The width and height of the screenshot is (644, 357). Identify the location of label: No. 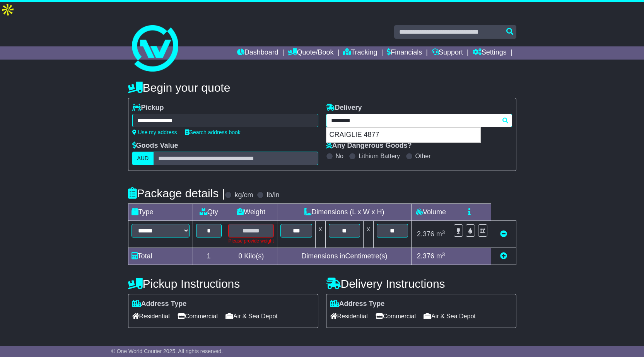
(340, 156).